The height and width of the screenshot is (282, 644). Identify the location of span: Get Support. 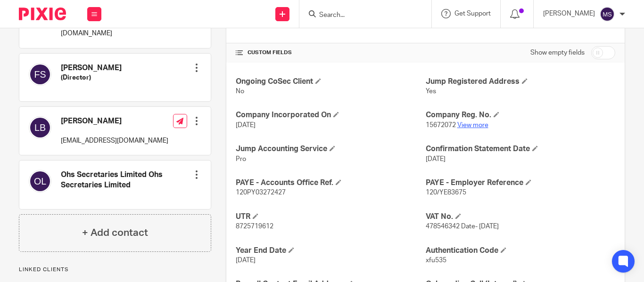
(472, 14).